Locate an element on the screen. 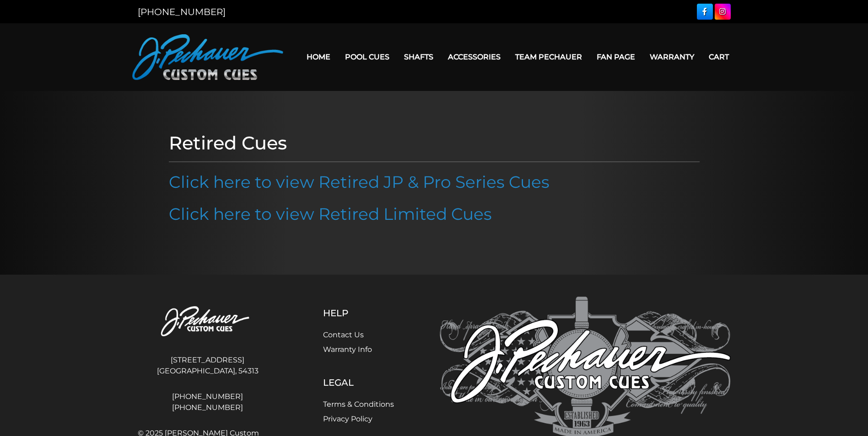  h1: Retired Cues is located at coordinates (434, 143).